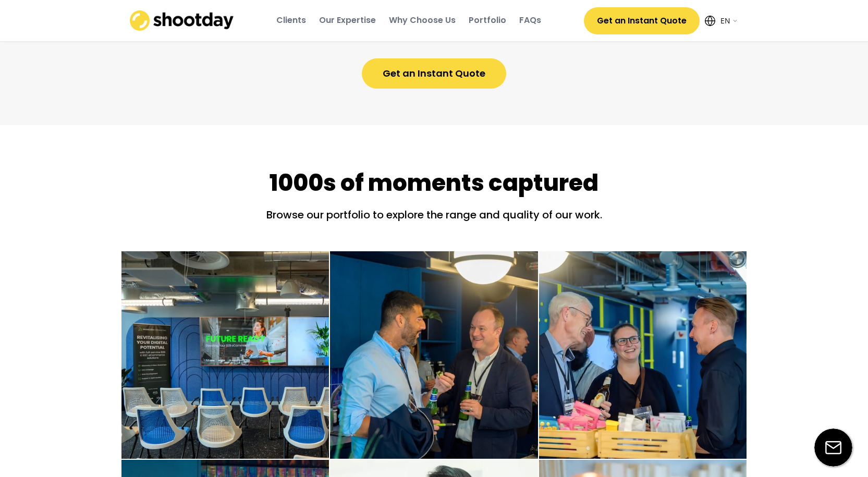  Describe the element at coordinates (643, 355) in the screenshot. I see `img: Event-intl-1%20%E2%80%93%20128-topaz-face-denoise.webp` at that location.